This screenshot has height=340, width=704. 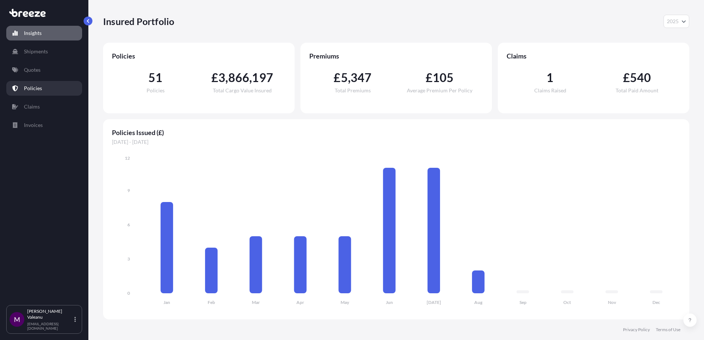 What do you see at coordinates (396, 56) in the screenshot?
I see `span: Premiums` at bounding box center [396, 56].